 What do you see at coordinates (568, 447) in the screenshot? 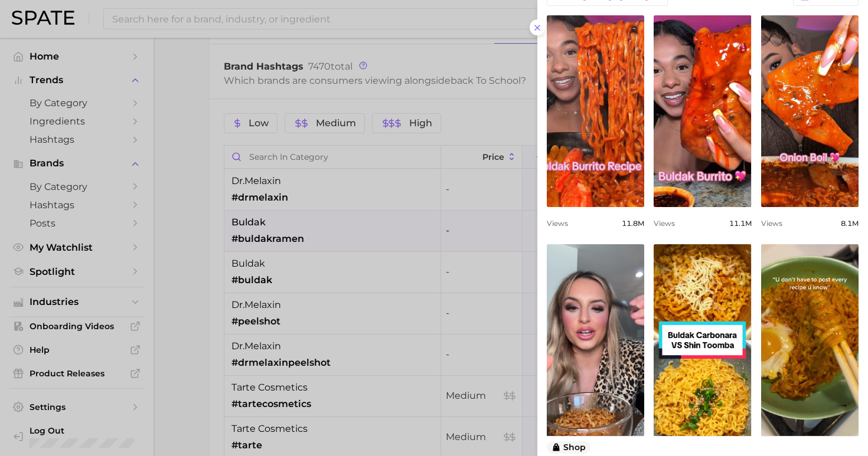
I see `button: shop` at bounding box center [568, 447].